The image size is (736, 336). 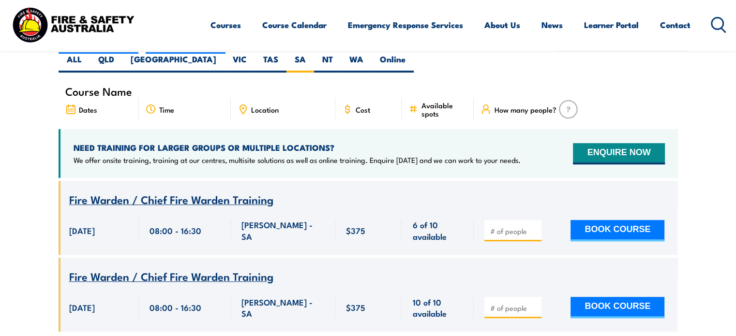 I want to click on span: How many people?, so click(x=525, y=109).